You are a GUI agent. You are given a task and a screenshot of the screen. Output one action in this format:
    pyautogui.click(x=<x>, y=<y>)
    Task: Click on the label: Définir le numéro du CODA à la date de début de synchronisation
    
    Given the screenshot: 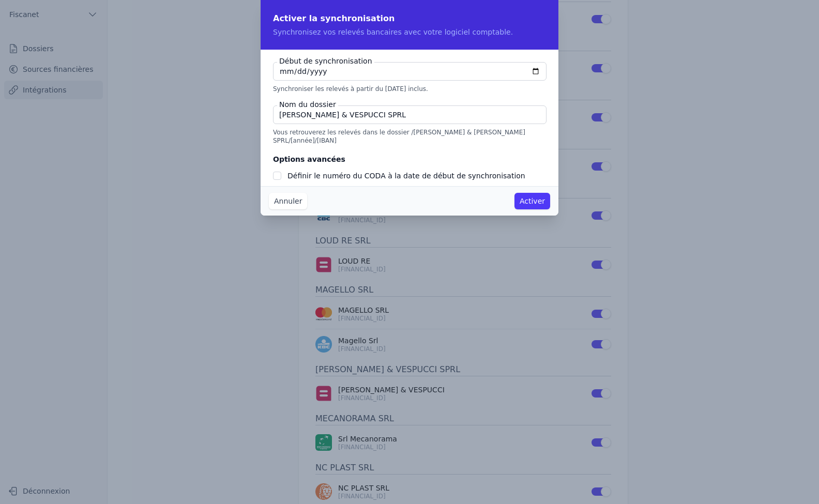 What is the action you would take?
    pyautogui.click(x=407, y=176)
    